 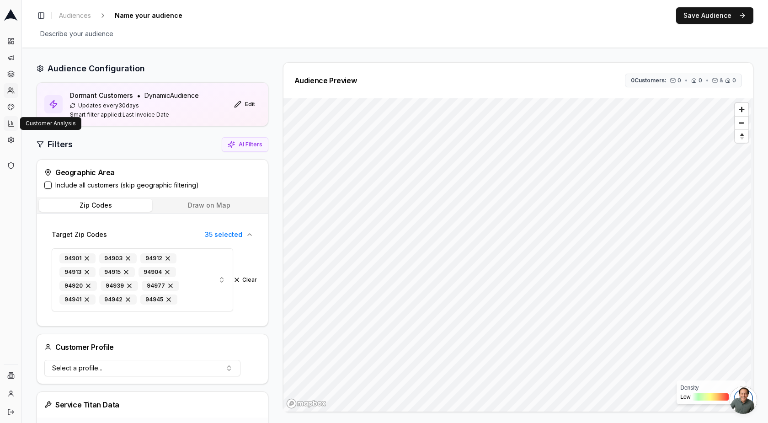 What do you see at coordinates (77, 272) in the screenshot?
I see `div: 94913` at bounding box center [77, 272].